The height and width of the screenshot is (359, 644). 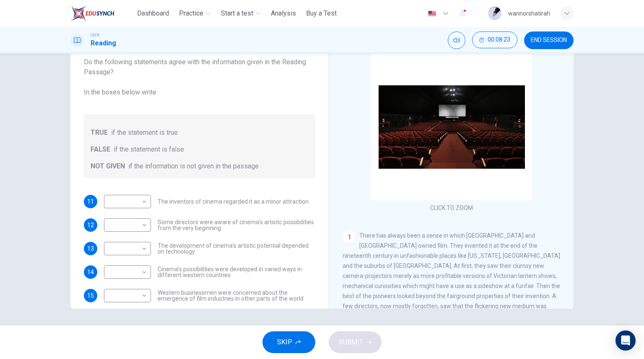 What do you see at coordinates (283, 14) in the screenshot?
I see `a: Analysis` at bounding box center [283, 14].